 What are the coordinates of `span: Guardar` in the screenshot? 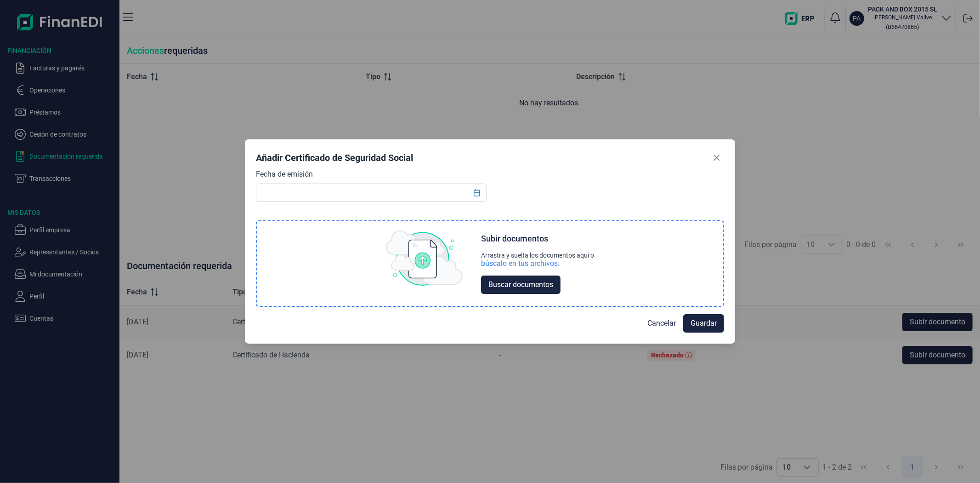 It's located at (703, 323).